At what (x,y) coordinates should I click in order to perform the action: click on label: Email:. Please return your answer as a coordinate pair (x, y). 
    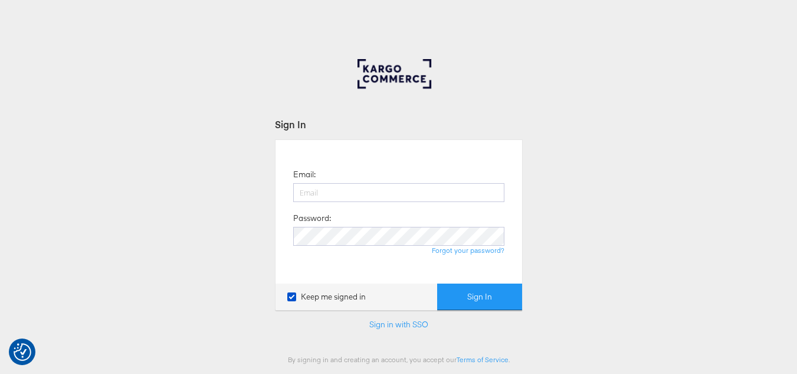
    Looking at the image, I should click on (305, 174).